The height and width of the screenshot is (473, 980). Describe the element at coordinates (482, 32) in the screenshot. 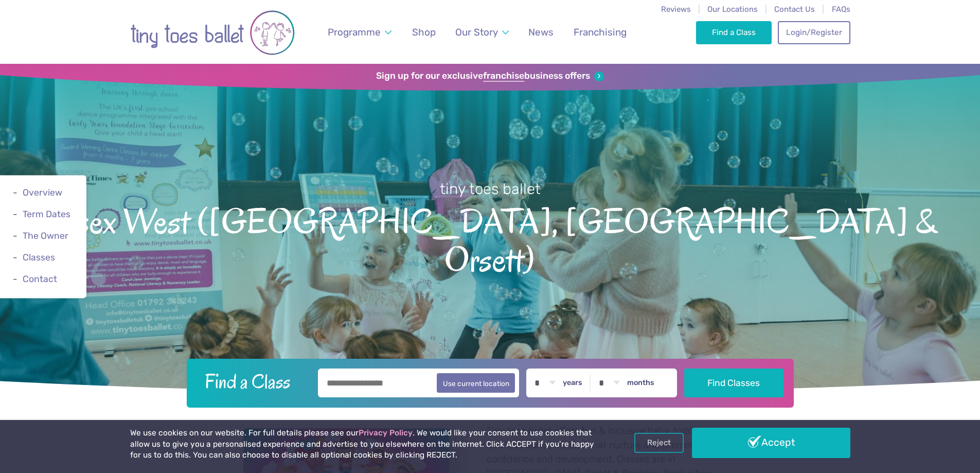

I see `a: Our Story` at that location.